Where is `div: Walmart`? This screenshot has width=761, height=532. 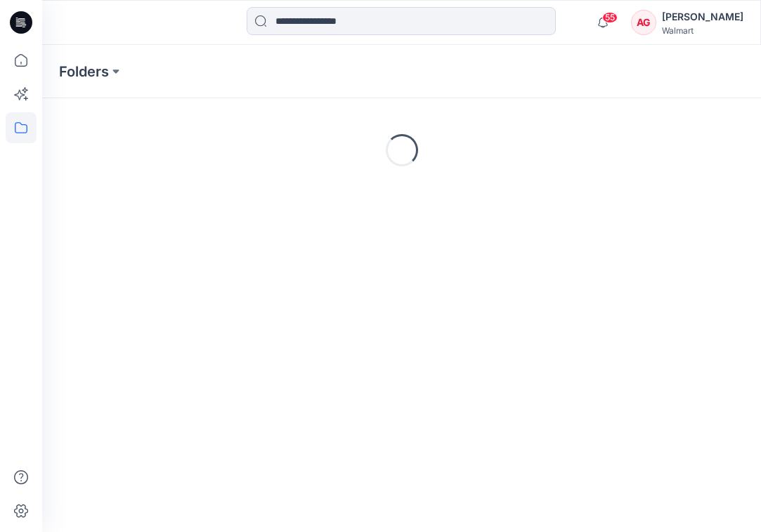 div: Walmart is located at coordinates (702, 30).